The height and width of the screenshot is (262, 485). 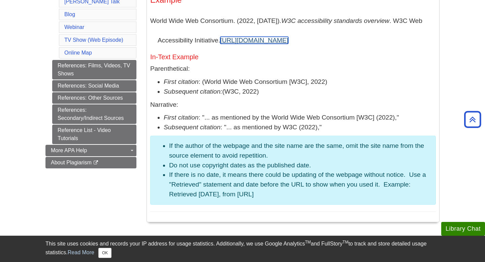 What do you see at coordinates (74, 27) in the screenshot?
I see `a: Webinar` at bounding box center [74, 27].